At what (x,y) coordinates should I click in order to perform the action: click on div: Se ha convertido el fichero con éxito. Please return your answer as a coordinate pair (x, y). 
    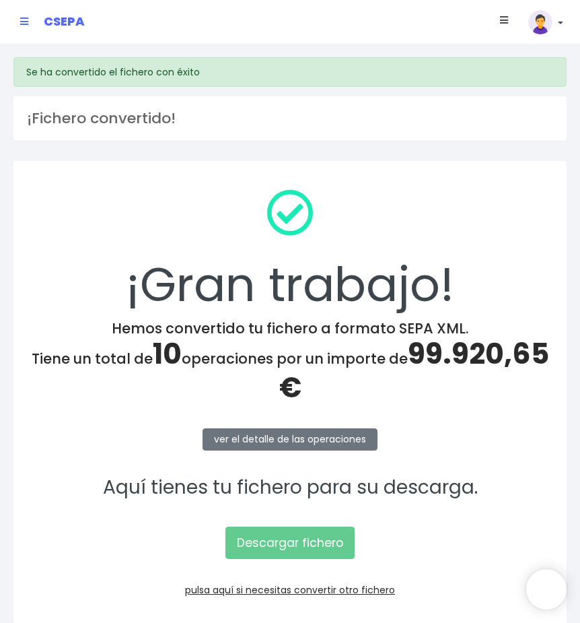
    Looking at the image, I should click on (290, 72).